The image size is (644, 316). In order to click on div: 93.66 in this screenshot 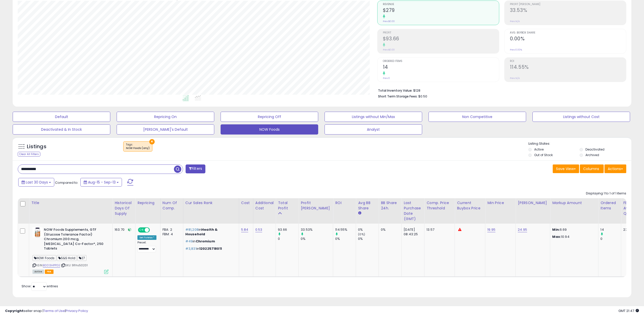, I will do `click(288, 229)`.